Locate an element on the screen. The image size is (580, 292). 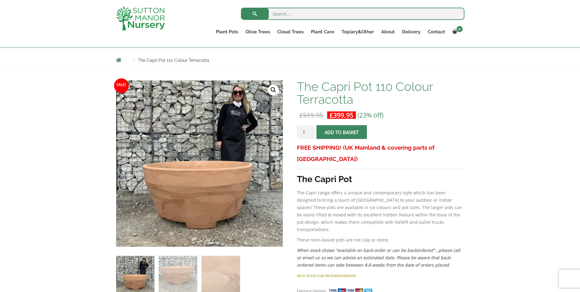
a: Olive Trees is located at coordinates (258, 32).